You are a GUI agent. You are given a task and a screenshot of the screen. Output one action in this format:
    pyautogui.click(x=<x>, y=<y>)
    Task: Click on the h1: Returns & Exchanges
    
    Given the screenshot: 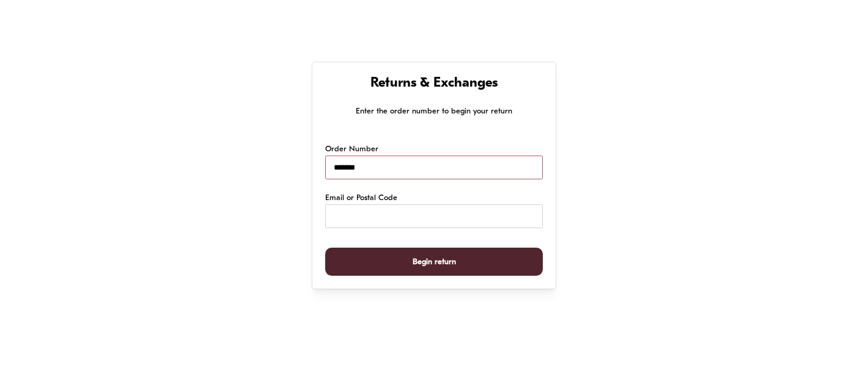 What is the action you would take?
    pyautogui.click(x=434, y=84)
    